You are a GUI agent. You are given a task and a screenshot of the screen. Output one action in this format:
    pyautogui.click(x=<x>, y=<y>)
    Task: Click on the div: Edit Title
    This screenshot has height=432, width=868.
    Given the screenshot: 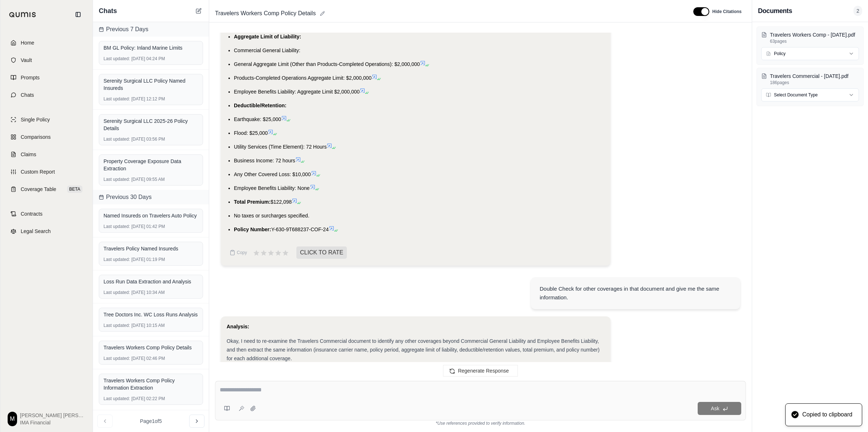 What is the action you would take?
    pyautogui.click(x=448, y=13)
    